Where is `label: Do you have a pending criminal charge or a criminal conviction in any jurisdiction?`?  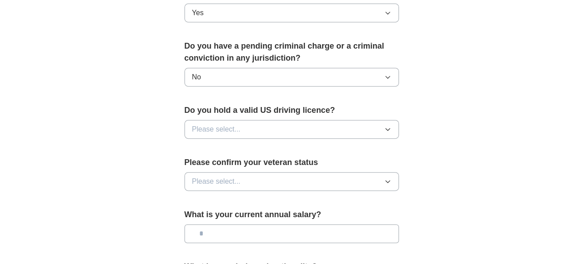
label: Do you have a pending criminal charge or a criminal conviction in any jurisdiction? is located at coordinates (292, 52).